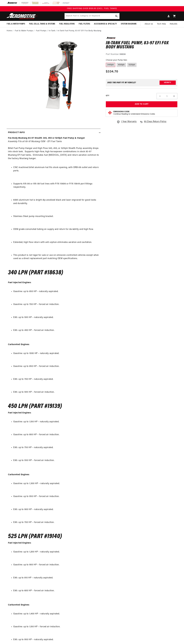  What do you see at coordinates (46, 138) in the screenshot?
I see `strong: Fox Body Mustang 83-97 Stealth 340, 450 or 525lph Fuel Pump & Hanger` at bounding box center [46, 138].